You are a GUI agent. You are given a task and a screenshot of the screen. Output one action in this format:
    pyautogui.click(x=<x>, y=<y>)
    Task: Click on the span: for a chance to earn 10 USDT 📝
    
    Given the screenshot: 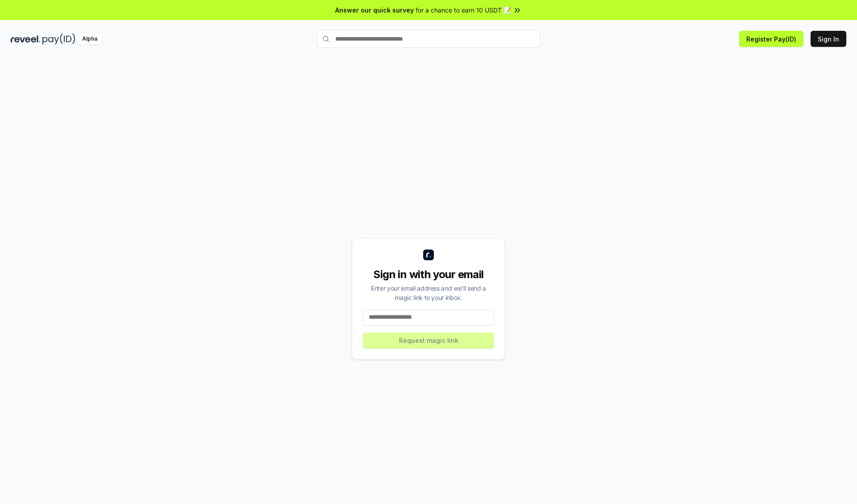 What is the action you would take?
    pyautogui.click(x=463, y=10)
    